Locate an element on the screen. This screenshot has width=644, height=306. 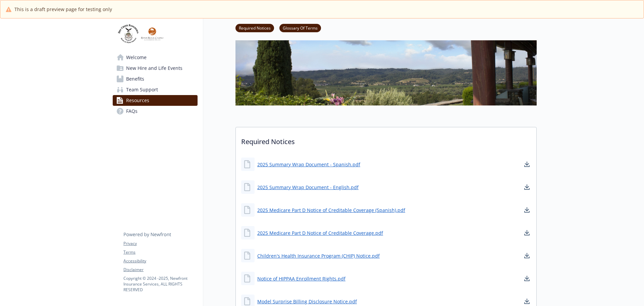
img: resources page banner is located at coordinates (386, 73).